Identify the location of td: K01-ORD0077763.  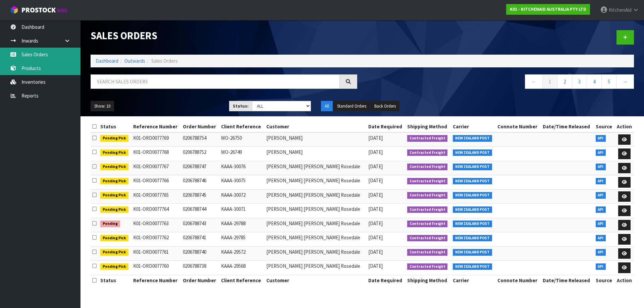
(156, 224).